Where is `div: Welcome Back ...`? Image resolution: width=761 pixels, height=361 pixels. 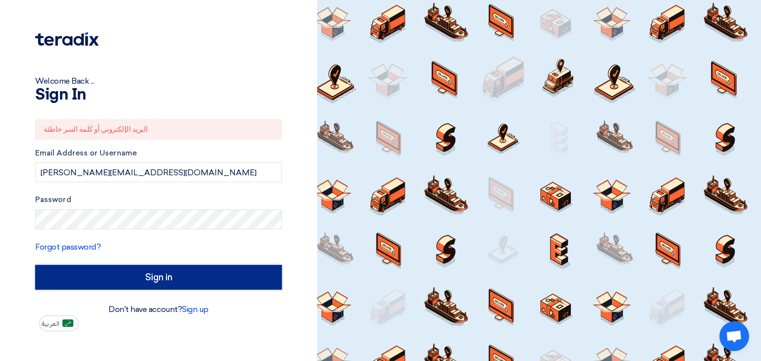 div: Welcome Back ... is located at coordinates (159, 81).